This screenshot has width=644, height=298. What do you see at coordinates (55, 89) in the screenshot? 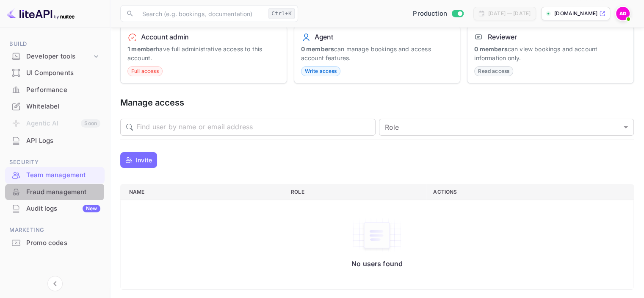
I see `a: Performance` at bounding box center [55, 89].